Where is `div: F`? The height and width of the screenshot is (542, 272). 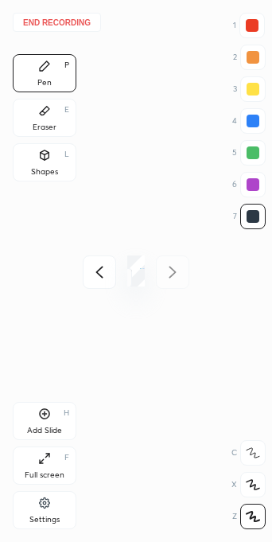 div: F is located at coordinates (67, 458).